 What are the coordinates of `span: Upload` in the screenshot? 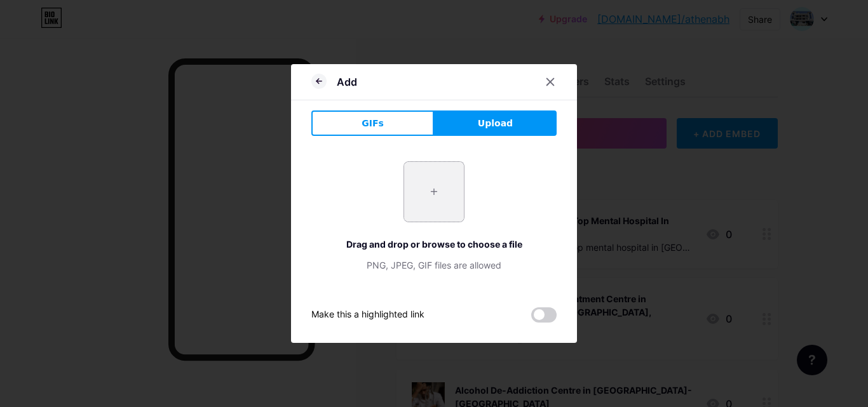 It's located at (495, 123).